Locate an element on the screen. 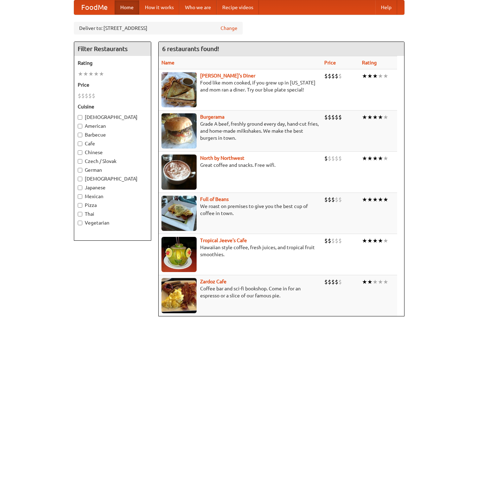 This screenshot has height=498, width=478. p: Grade A beef, freshly ground every day, hand-cut fries, and home-made milkshakes. We make the bes... is located at coordinates (240, 131).